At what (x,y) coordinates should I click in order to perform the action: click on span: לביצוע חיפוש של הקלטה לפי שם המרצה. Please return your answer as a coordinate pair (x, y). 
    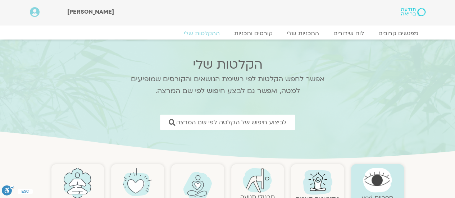
    Looking at the image, I should click on (231, 122).